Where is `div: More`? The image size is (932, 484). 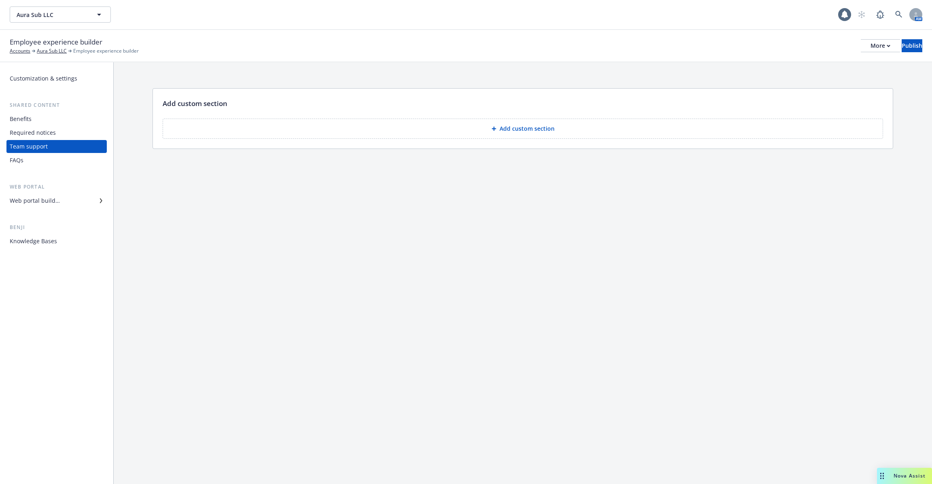 div: More is located at coordinates (880, 46).